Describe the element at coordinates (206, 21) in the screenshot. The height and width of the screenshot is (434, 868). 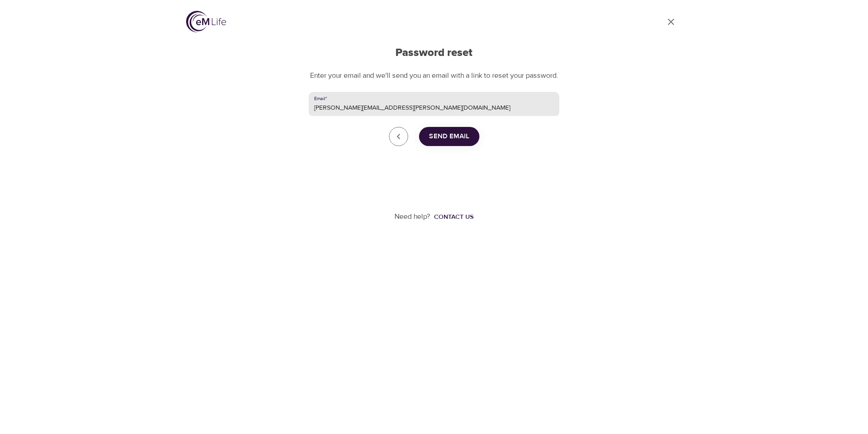
I see `img: logo` at that location.